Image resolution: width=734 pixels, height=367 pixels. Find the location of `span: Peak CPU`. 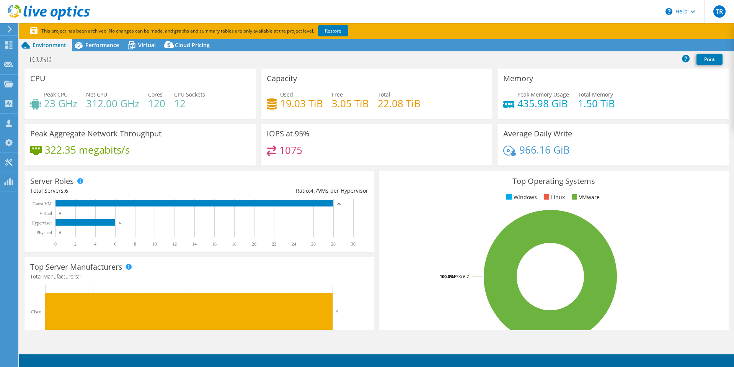

span: Peak CPU is located at coordinates (56, 94).